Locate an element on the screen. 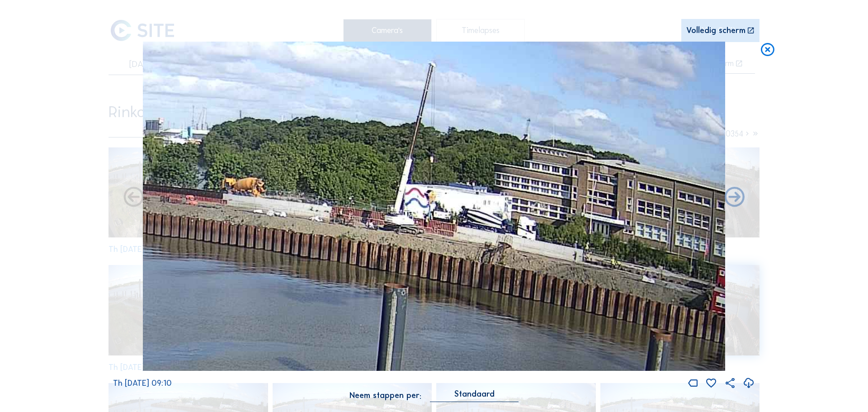 Image resolution: width=868 pixels, height=412 pixels. div: Neem stappen per: is located at coordinates (385, 396).